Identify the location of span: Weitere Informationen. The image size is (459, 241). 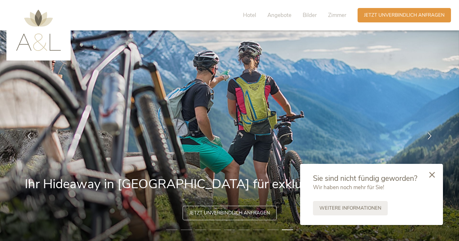
(350, 208).